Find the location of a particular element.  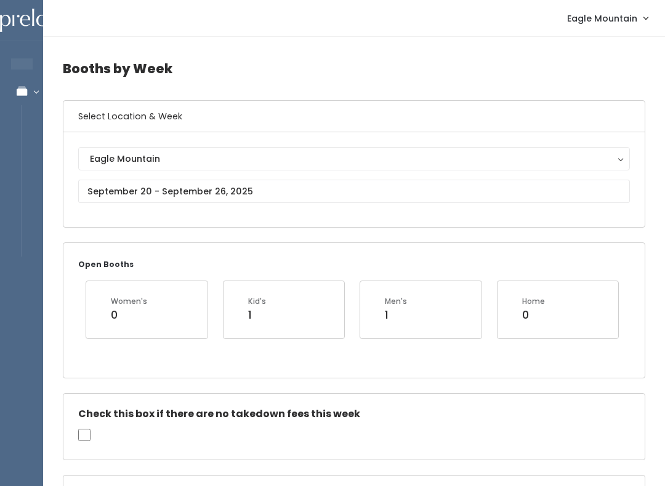

h4: Booths by Week is located at coordinates (354, 68).